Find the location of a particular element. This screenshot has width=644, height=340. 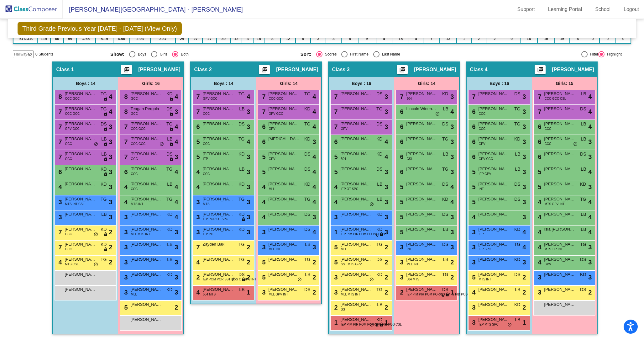

div: Boys : 14 is located at coordinates (223, 83).